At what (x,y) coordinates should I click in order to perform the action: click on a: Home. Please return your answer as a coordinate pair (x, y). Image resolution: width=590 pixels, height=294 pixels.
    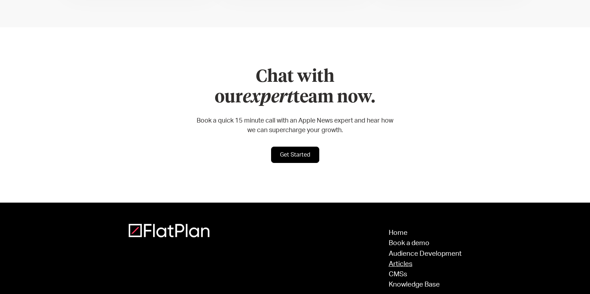
    Looking at the image, I should click on (425, 233).